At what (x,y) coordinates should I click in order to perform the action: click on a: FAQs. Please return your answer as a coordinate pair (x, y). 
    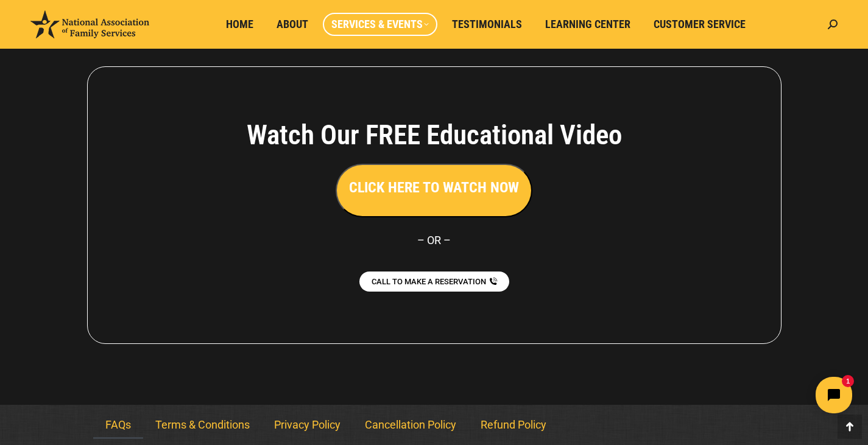
    Looking at the image, I should click on (118, 425).